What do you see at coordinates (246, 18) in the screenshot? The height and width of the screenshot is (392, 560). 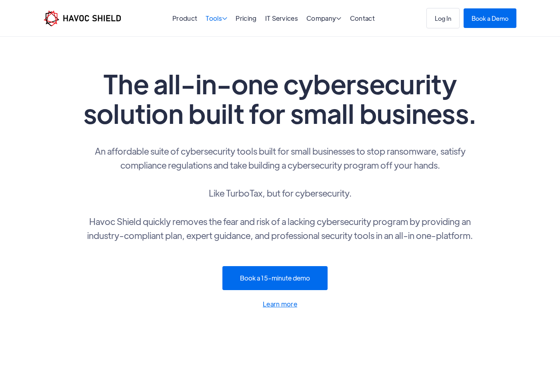 I see `a: Pricing` at bounding box center [246, 18].